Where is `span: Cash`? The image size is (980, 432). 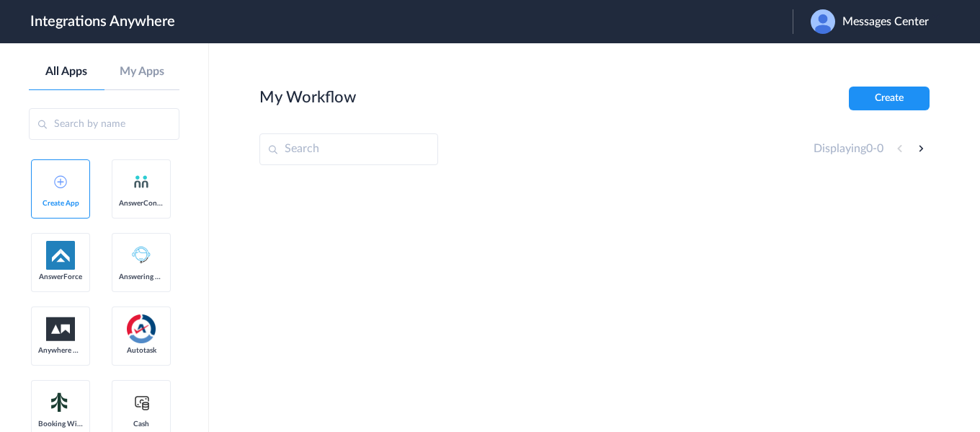 span: Cash is located at coordinates (141, 424).